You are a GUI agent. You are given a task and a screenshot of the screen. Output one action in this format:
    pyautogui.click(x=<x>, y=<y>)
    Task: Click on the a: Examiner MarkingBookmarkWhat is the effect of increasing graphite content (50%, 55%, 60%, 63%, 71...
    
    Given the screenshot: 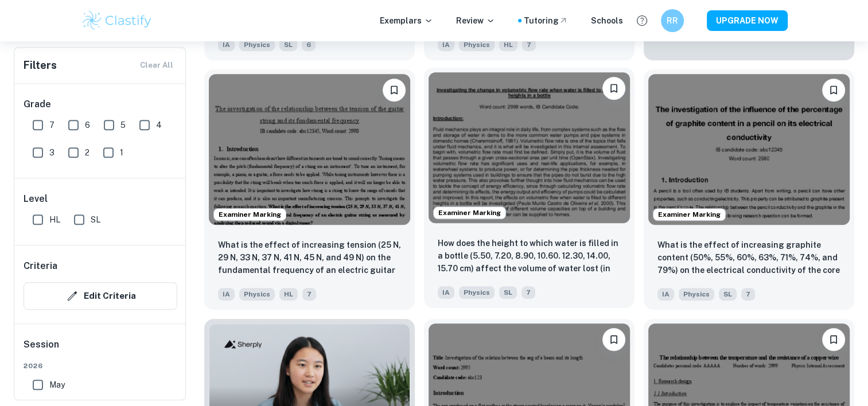 What is the action you would take?
    pyautogui.click(x=749, y=189)
    